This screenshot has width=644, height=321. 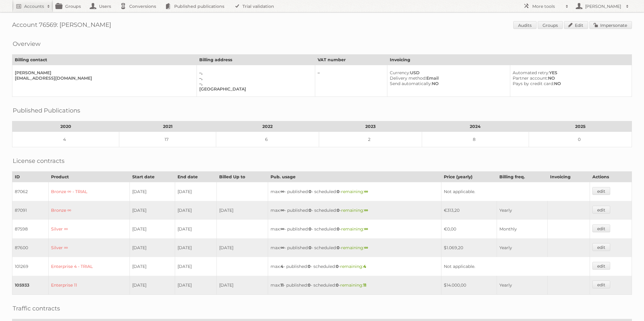 I want to click on h2: License contracts, so click(x=39, y=161).